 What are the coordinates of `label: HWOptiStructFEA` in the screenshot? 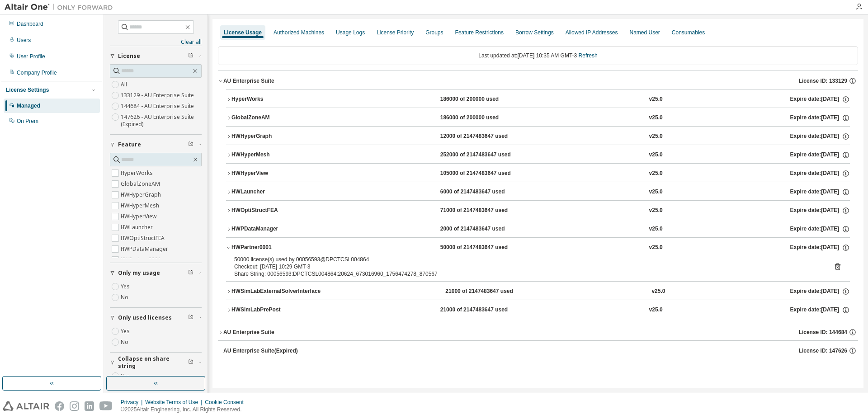 It's located at (143, 239).